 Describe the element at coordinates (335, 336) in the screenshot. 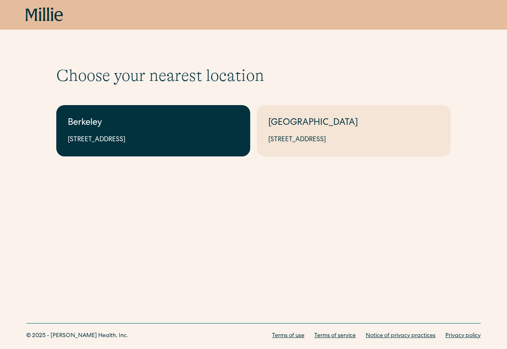

I see `a: Terms of service` at that location.